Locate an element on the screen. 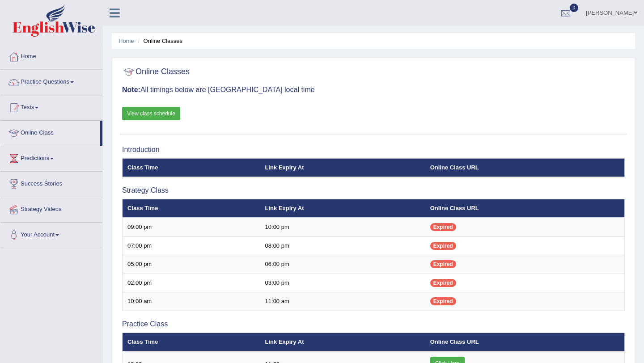  h3: Introduction is located at coordinates (373, 150).